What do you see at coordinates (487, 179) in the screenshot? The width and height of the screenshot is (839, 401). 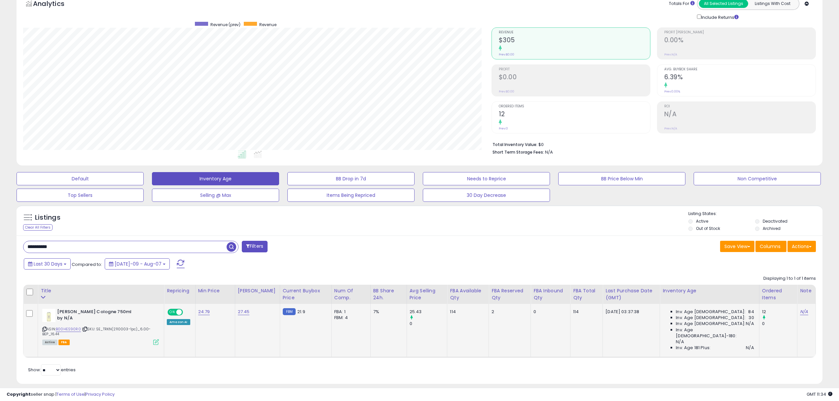 I see `button: Needs to Reprice` at bounding box center [487, 179].